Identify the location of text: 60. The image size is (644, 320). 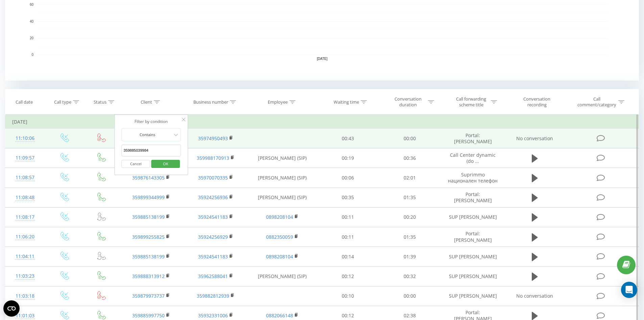
(32, 5).